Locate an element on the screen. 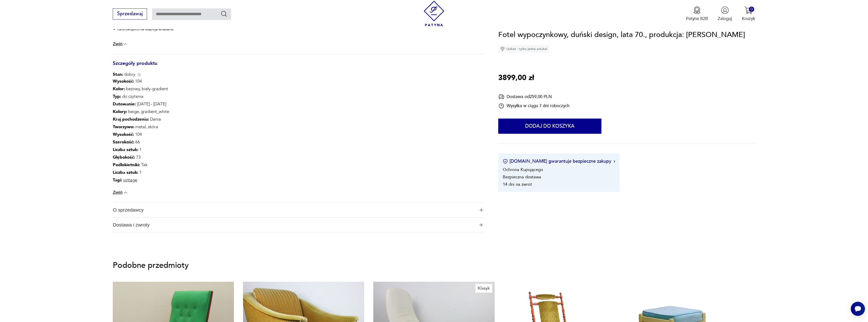  p: beige, gradient_white is located at coordinates (141, 112).